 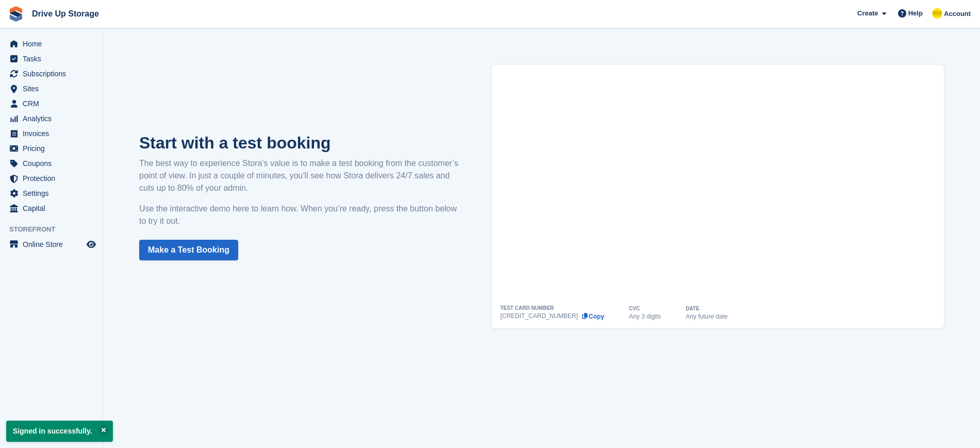 What do you see at coordinates (937, 13) in the screenshot?
I see `img: Crispin Vitoria` at bounding box center [937, 13].